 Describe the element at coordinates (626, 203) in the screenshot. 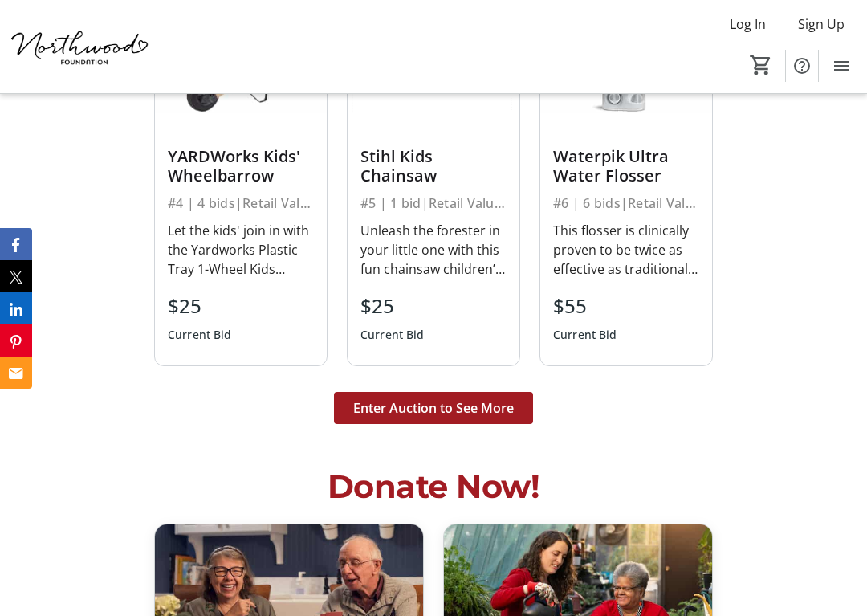

I see `div: #6 | 6 bids | Retail Value $88.99` at that location.